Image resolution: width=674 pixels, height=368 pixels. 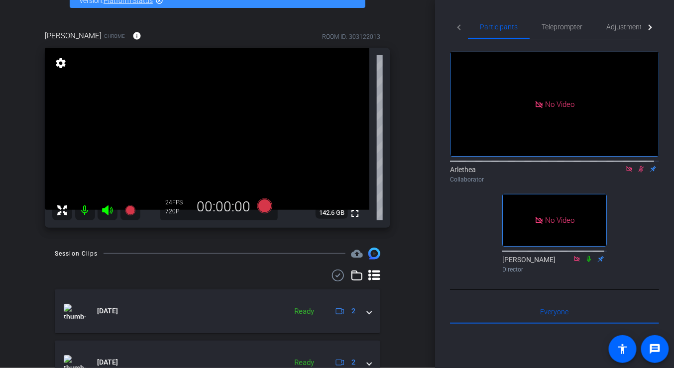 I want to click on div: Session Clips, so click(x=76, y=254).